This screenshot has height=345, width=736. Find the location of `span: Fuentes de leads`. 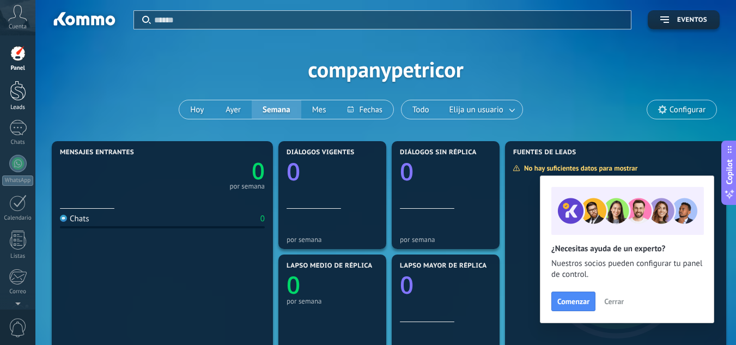

span: Fuentes de leads is located at coordinates (545, 153).